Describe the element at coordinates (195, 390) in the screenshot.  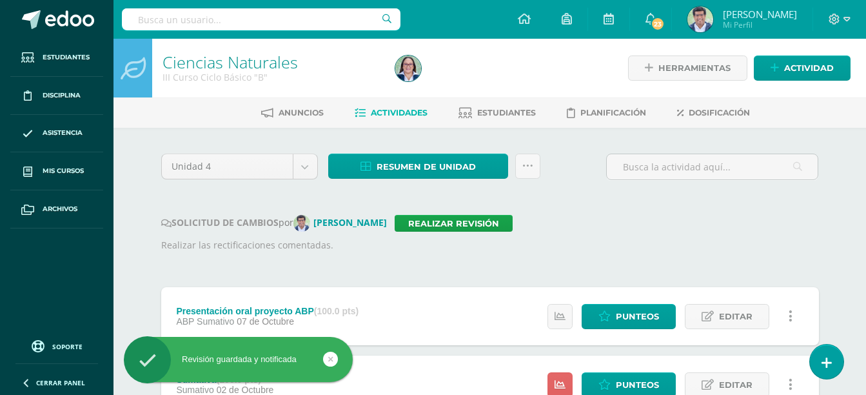
I see `span: Sumativo` at that location.